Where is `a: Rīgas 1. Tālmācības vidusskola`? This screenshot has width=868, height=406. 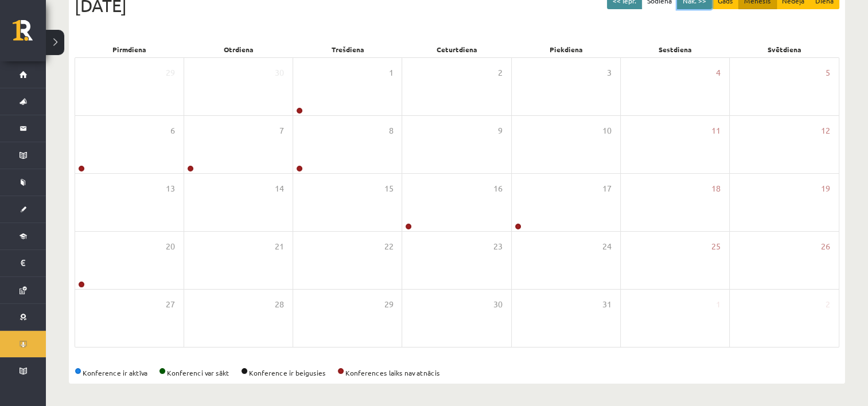
a: Rīgas 1. Tālmācības vidusskola is located at coordinates (29, 34).